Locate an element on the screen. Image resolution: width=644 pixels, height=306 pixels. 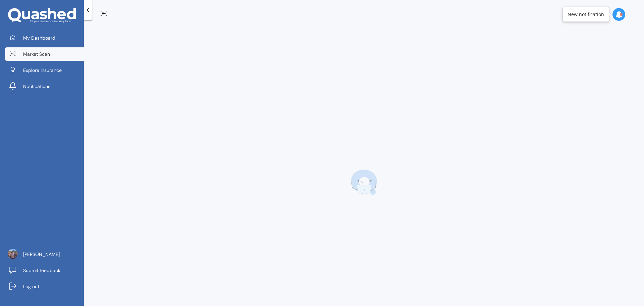
span: Notifications is located at coordinates (37, 86).